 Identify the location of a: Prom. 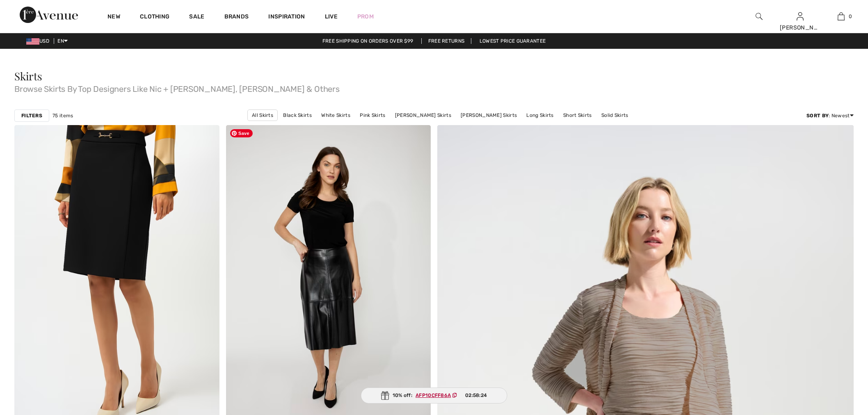
(366, 16).